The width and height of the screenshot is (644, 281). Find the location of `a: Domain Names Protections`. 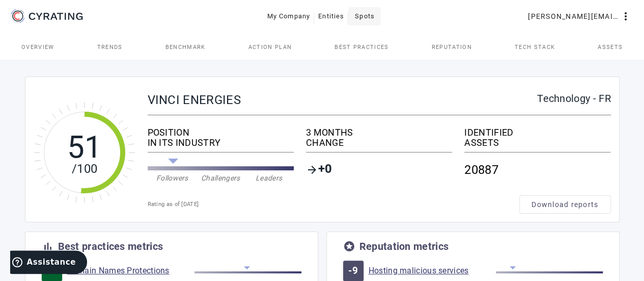

a: Domain Names Protections is located at coordinates (131, 270).